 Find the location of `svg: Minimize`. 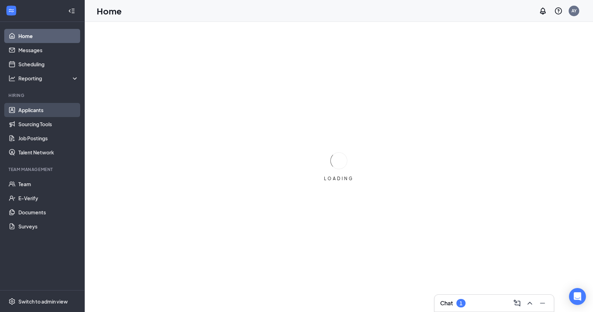

svg: Minimize is located at coordinates (543, 304).